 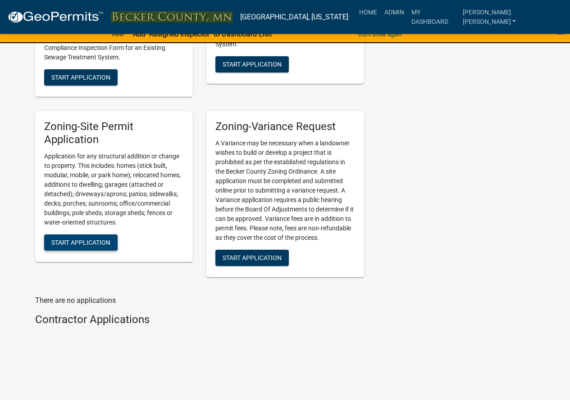 What do you see at coordinates (433, 17) in the screenshot?
I see `a: My Dashboard` at bounding box center [433, 17].